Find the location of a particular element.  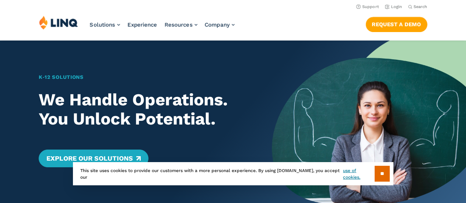

a: Explore Our Solutions is located at coordinates (93, 158).